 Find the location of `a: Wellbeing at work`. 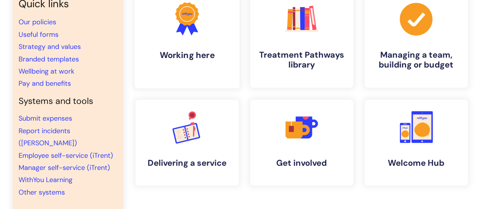

a: Wellbeing at work is located at coordinates (46, 71).